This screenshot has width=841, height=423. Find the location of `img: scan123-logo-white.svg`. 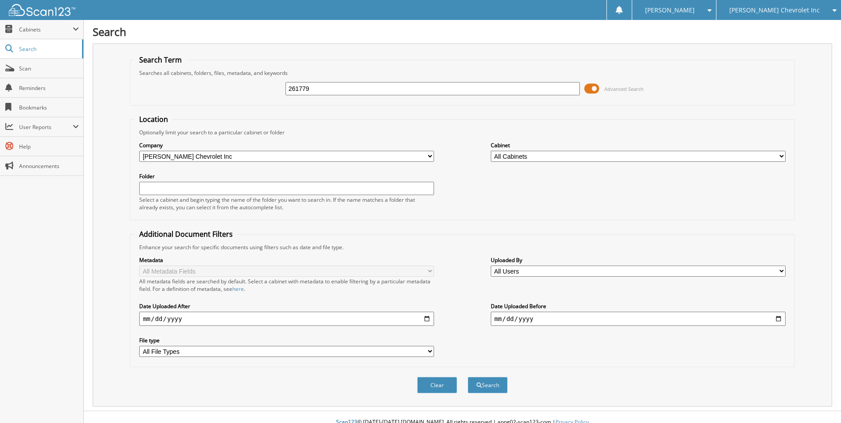

img: scan123-logo-white.svg is located at coordinates (42, 10).